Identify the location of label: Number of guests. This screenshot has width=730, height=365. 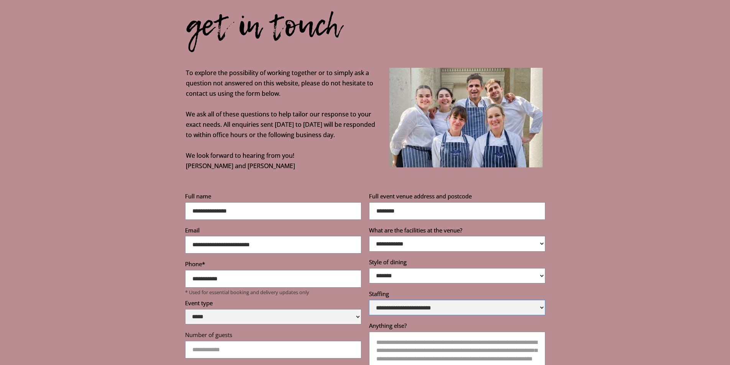
(273, 336).